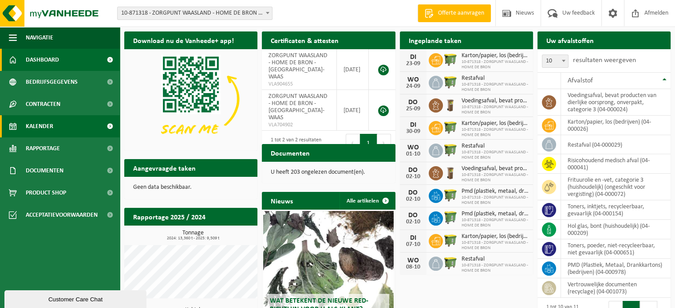 This screenshot has height=308, width=675. I want to click on span: Rapportage, so click(43, 149).